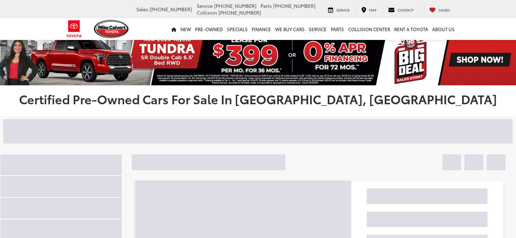  Describe the element at coordinates (439, 9) in the screenshot. I see `a: My Saved Vehicles` at that location.